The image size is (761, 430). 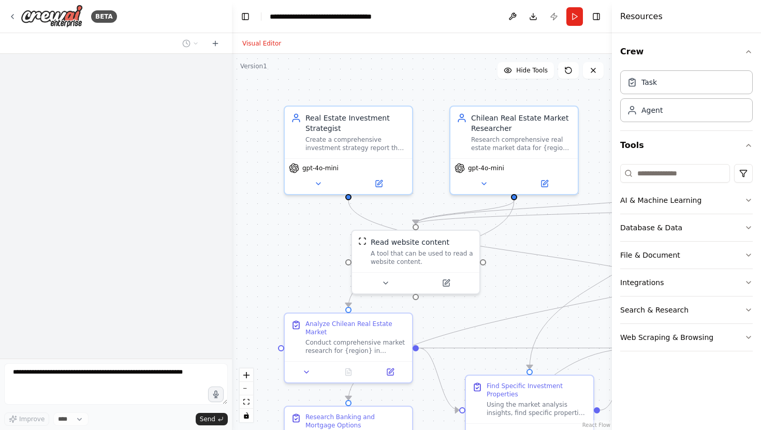 What do you see at coordinates (32, 419) in the screenshot?
I see `span: Improve` at bounding box center [32, 419].